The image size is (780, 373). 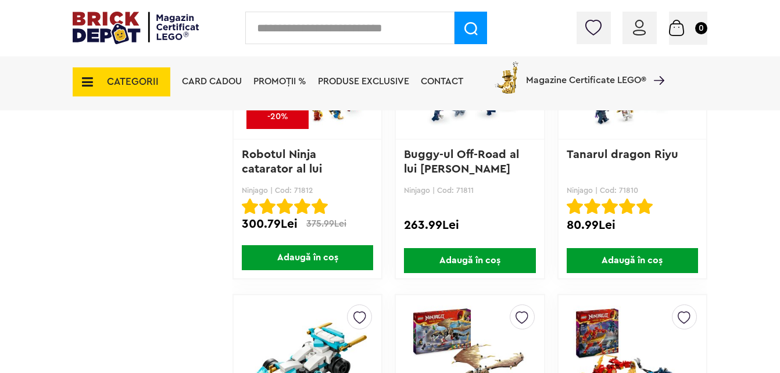 I want to click on div: -20%, so click(x=277, y=116).